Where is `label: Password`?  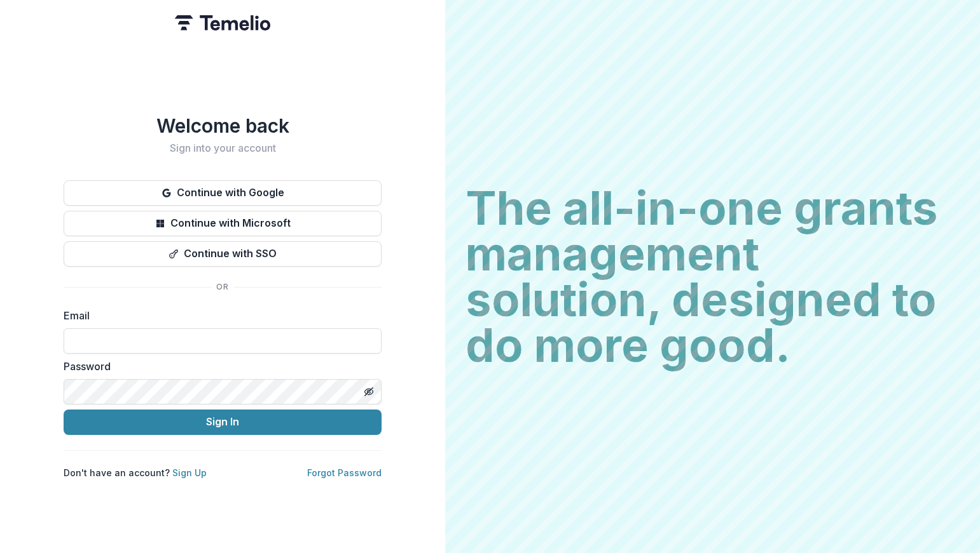 label: Password is located at coordinates (219, 367).